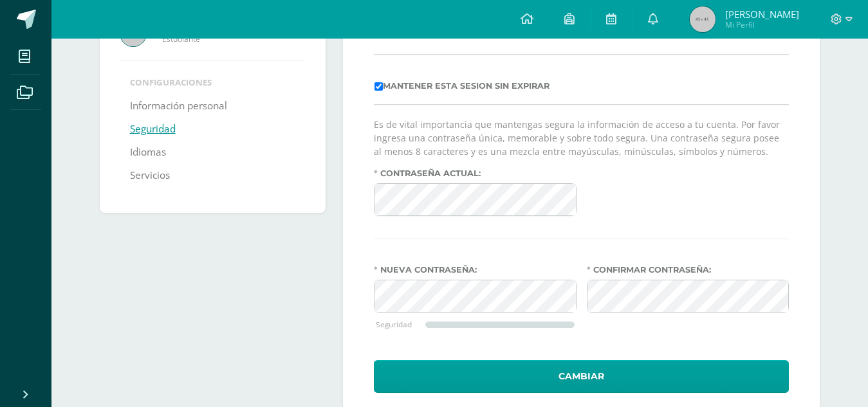  Describe the element at coordinates (378, 86) in the screenshot. I see `input: Mantener esta sesion sin expirar` at that location.